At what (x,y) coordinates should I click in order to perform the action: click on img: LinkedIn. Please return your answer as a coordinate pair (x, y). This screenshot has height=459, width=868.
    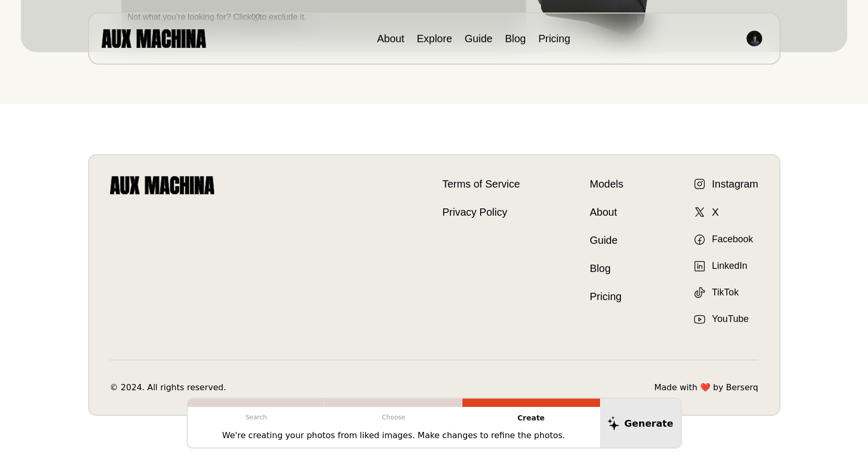
    Looking at the image, I should click on (699, 266).